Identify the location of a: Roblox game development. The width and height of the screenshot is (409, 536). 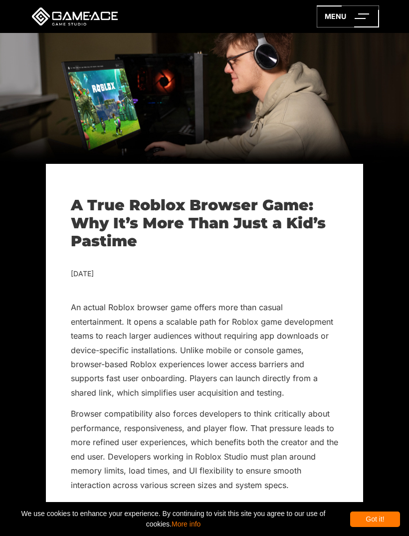
(121, 506).